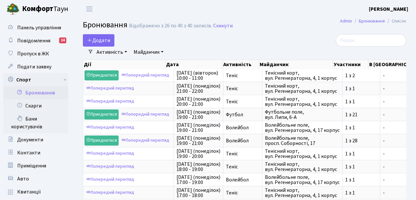 The height and width of the screenshot is (200, 416). What do you see at coordinates (38, 9) in the screenshot?
I see `b: Комфорт` at bounding box center [38, 9].